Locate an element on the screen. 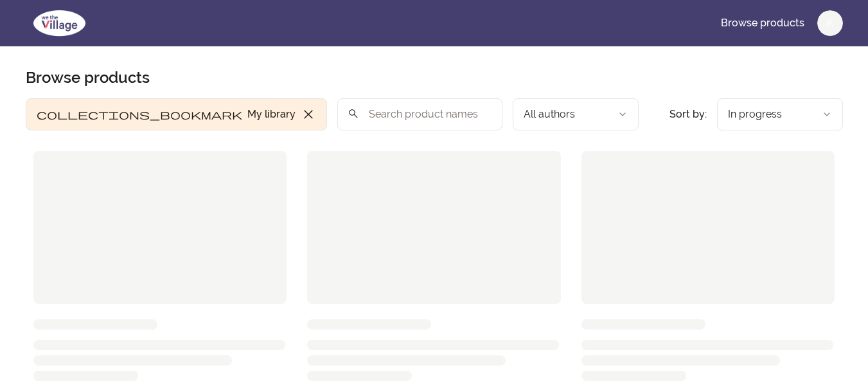  span: search is located at coordinates (353, 114).